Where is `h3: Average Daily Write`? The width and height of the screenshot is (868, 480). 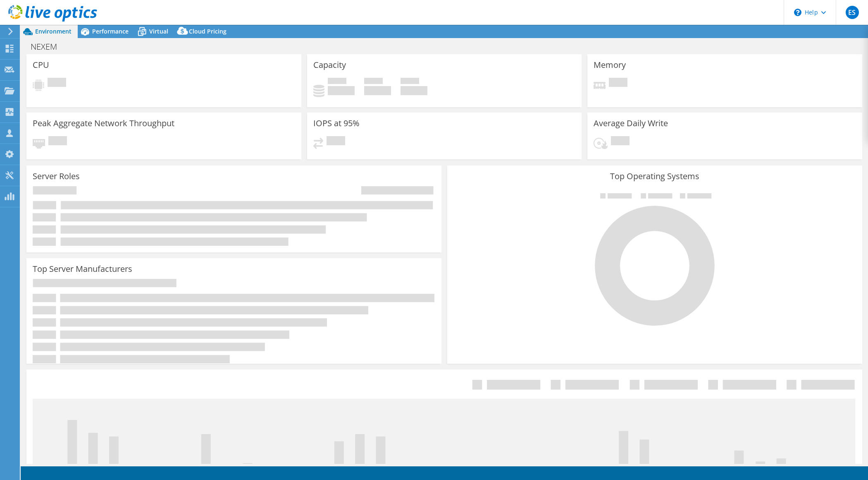 h3: Average Daily Write is located at coordinates (631, 123).